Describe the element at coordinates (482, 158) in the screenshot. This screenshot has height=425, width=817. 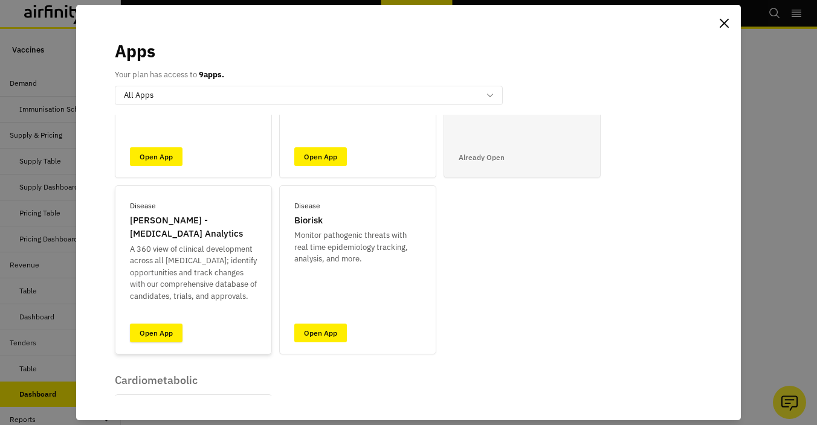
I see `p: Already Open` at that location.